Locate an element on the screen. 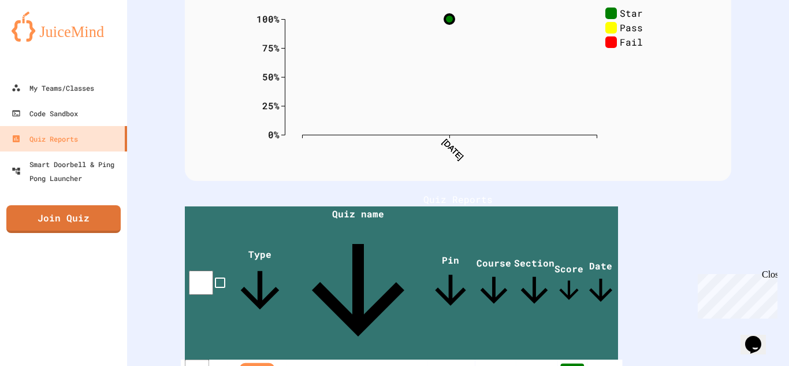 This screenshot has width=789, height=366. text: Fail is located at coordinates (631, 41).